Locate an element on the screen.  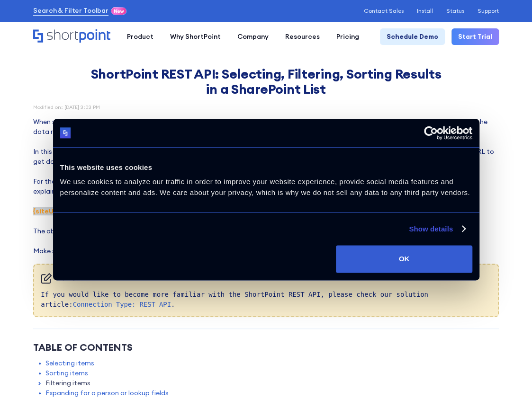
div: Company is located at coordinates (253, 36).